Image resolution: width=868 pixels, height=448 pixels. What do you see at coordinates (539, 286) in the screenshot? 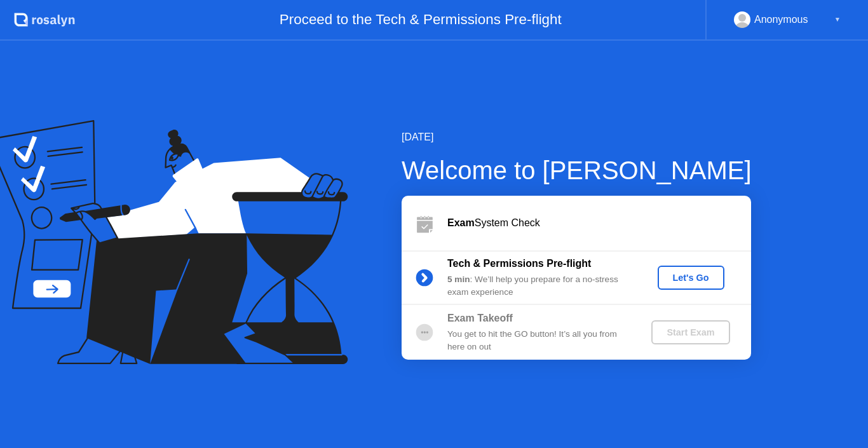
I see `div: : We’ll help you prepare for a no-stress exam experience` at bounding box center [539, 286].